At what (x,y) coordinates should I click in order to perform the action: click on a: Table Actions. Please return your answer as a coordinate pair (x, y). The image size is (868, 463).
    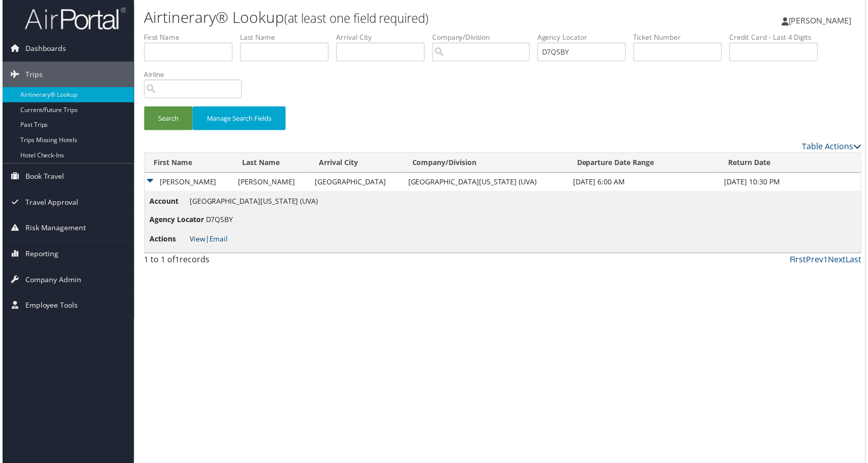
    Looking at the image, I should click on (835, 147).